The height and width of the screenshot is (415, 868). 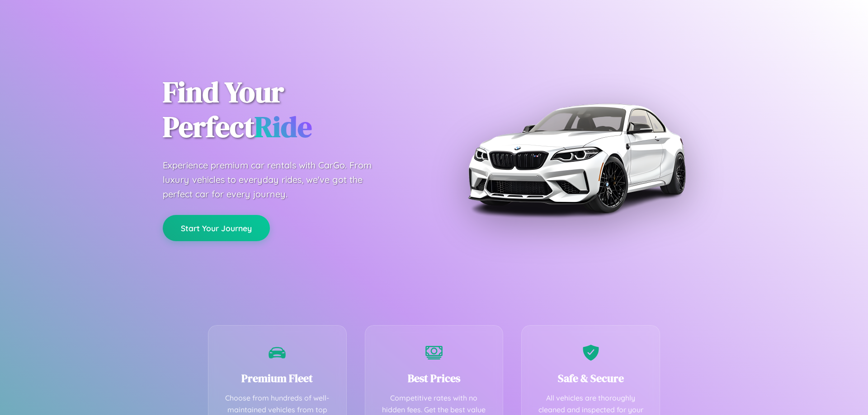 I want to click on img: Premium BMW car rental vehicle, so click(x=576, y=158).